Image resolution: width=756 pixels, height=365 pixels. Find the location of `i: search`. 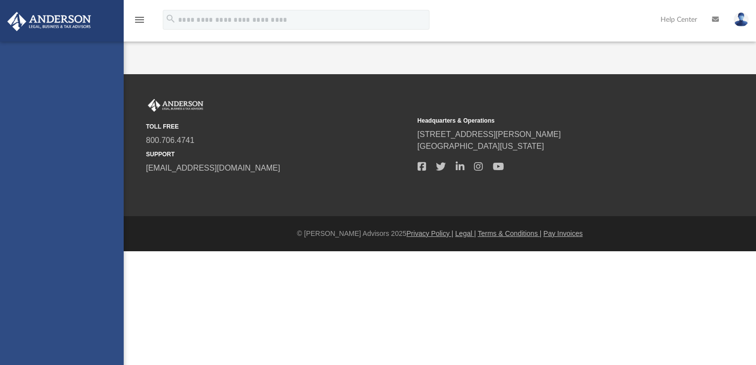

i: search is located at coordinates (171, 19).